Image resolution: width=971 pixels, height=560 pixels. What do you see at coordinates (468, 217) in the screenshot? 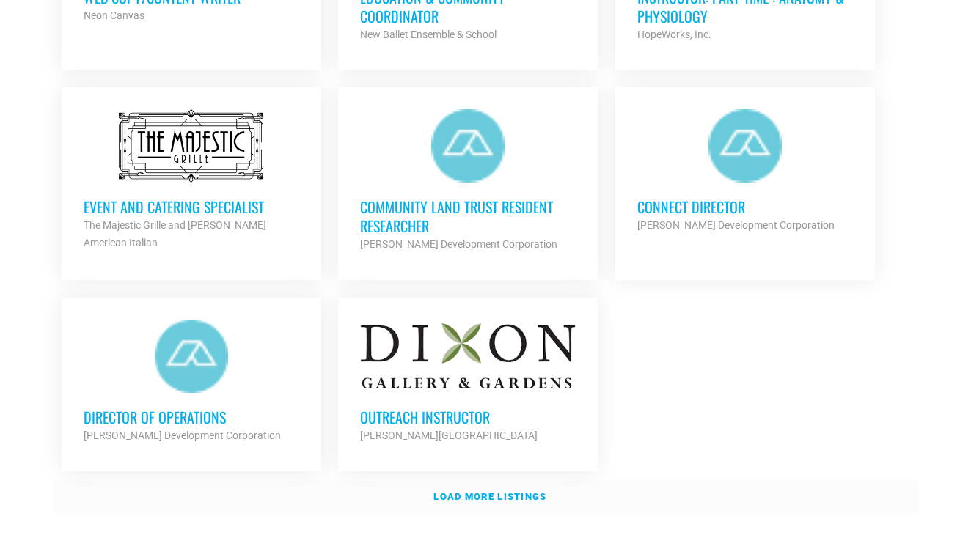
I see `h3: Community Land Trust Resident Researcher` at bounding box center [468, 217].